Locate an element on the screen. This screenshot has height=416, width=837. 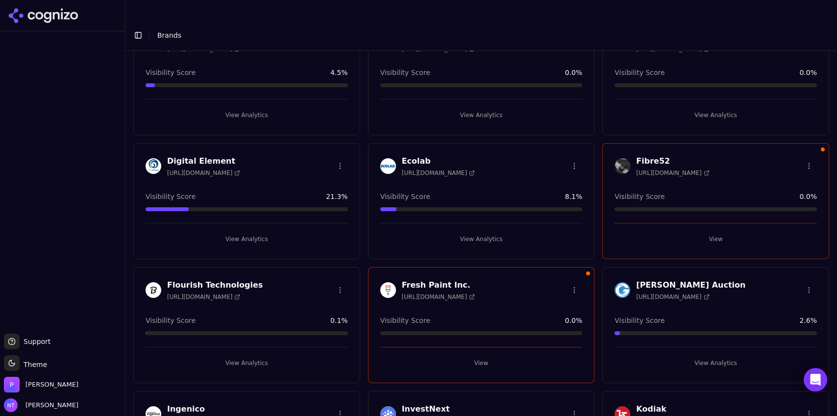
h3: Fresh Paint Inc. is located at coordinates (438, 285).